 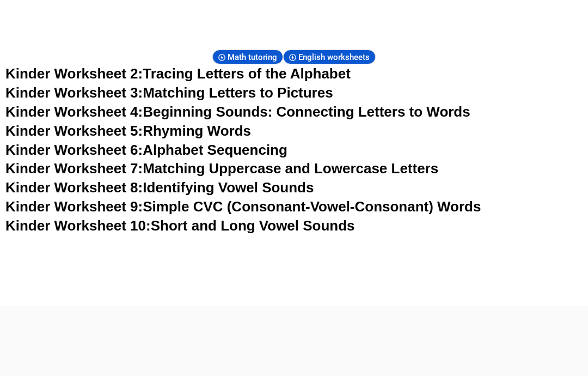 What do you see at coordinates (495, 314) in the screenshot?
I see `div: Chat Widget` at bounding box center [495, 314].